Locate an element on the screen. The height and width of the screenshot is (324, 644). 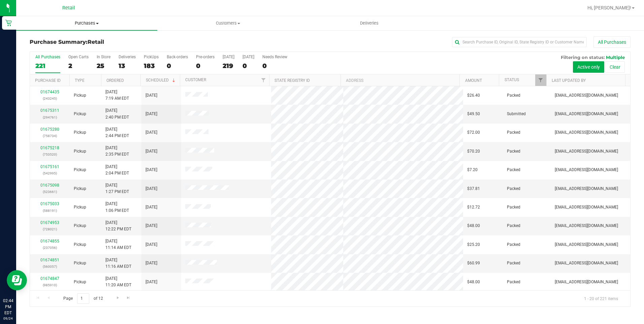
span: $25.20 is located at coordinates (473, 245).